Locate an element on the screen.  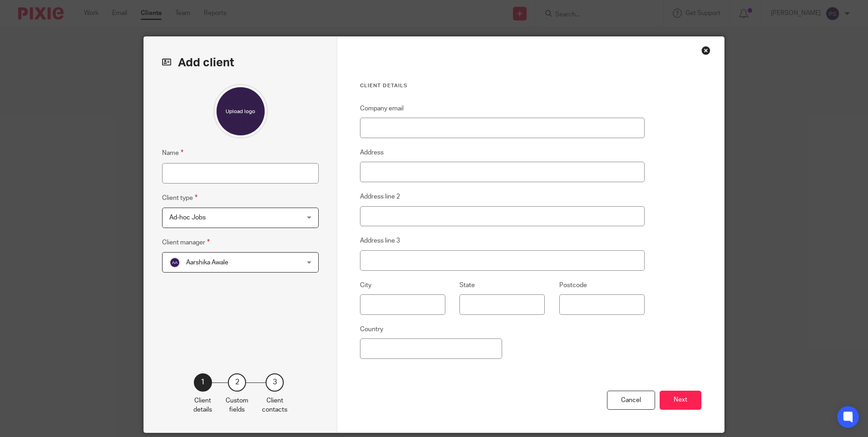
label: State is located at coordinates (467, 285).